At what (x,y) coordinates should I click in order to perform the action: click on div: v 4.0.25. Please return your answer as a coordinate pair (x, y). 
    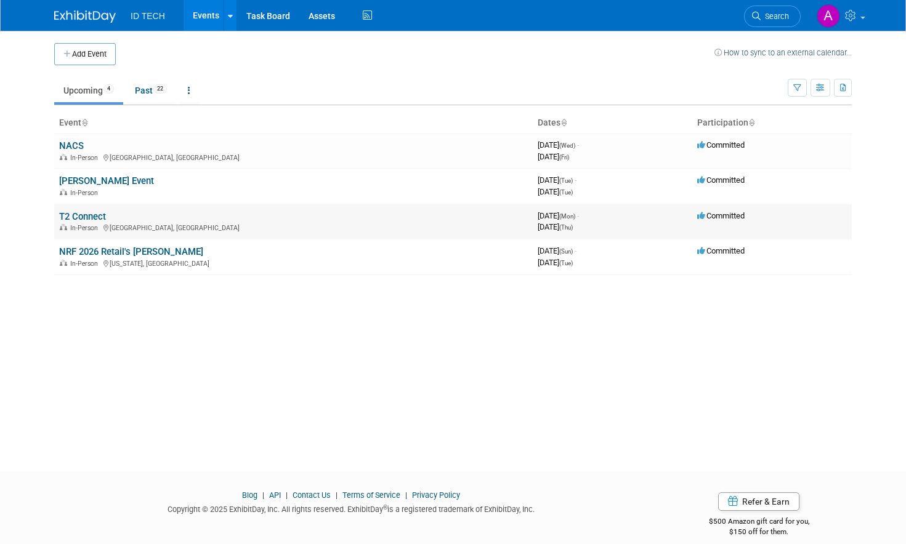
    Looking at the image, I should click on (47, 25).